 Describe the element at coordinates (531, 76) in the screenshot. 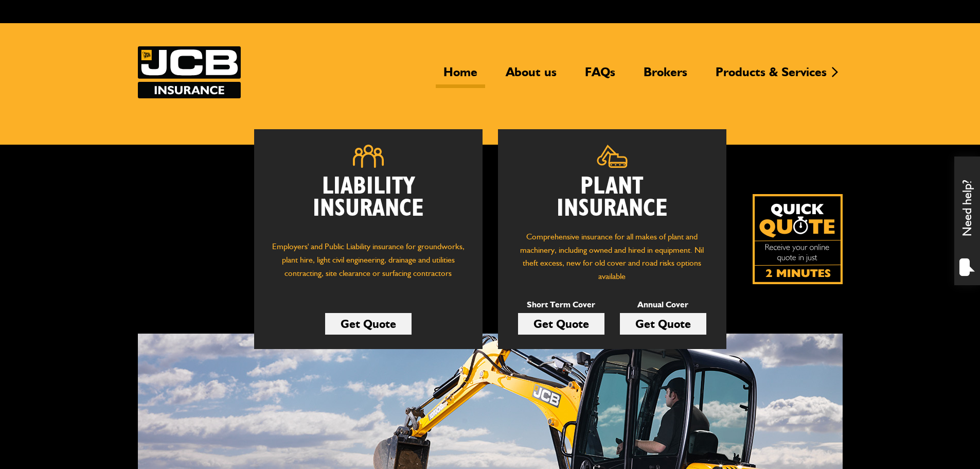

I see `a: About us` at that location.